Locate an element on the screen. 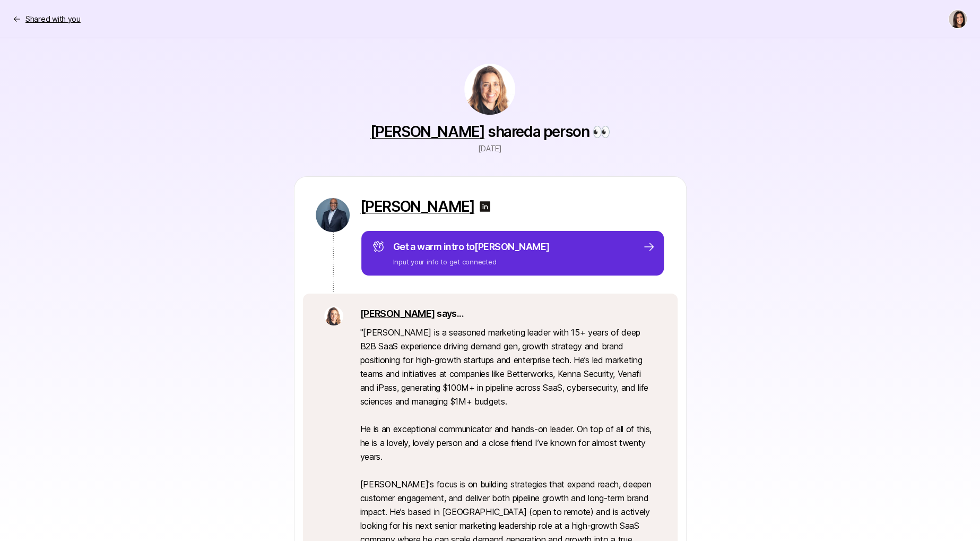 This screenshot has height=541, width=980. p: shared a person 👀 is located at coordinates (490, 132).